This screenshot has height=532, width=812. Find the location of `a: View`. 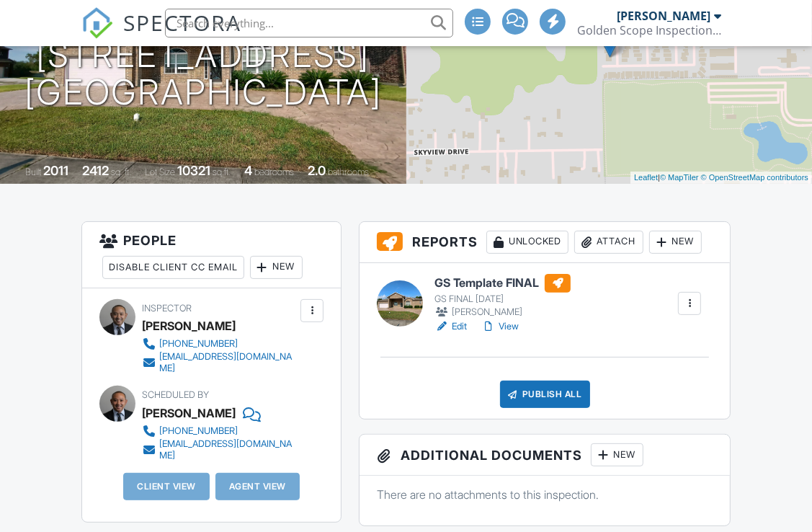

a: View is located at coordinates (500, 327).